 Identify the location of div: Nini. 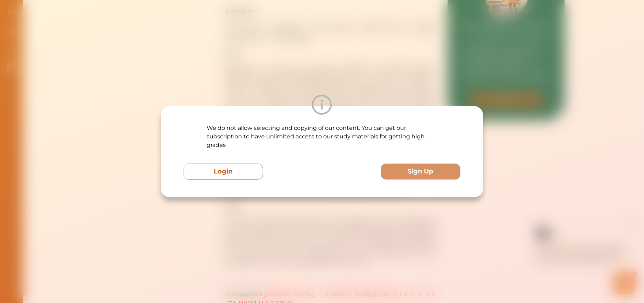
(84, 15).